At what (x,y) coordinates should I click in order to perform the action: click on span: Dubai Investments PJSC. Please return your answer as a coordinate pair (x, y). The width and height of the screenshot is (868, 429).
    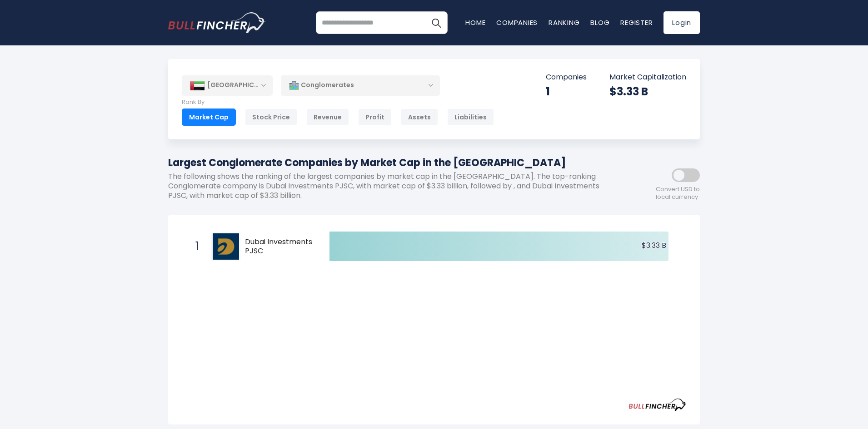
    Looking at the image, I should click on (279, 247).